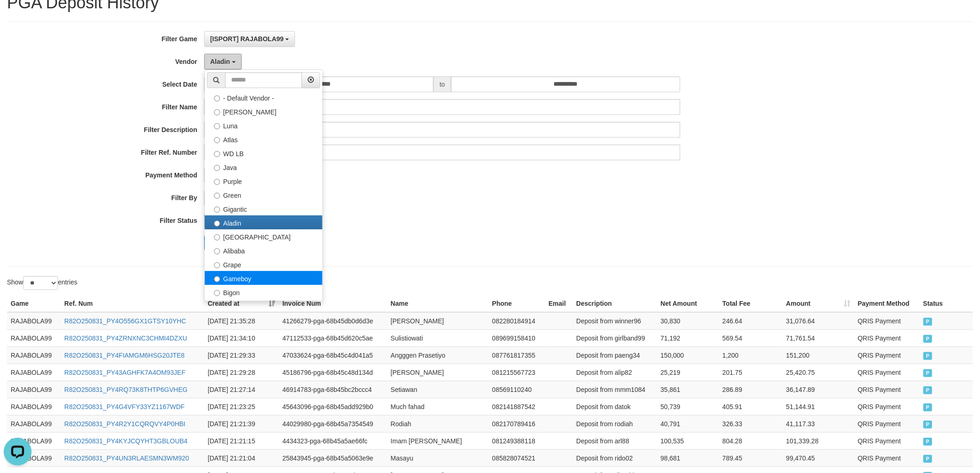  I want to click on label: Gigantic, so click(264, 208).